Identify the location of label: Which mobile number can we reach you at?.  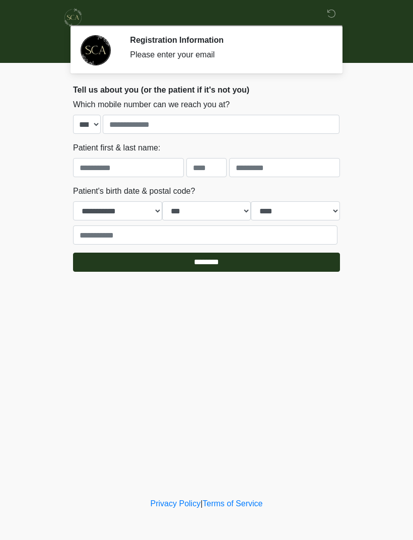
(151, 105).